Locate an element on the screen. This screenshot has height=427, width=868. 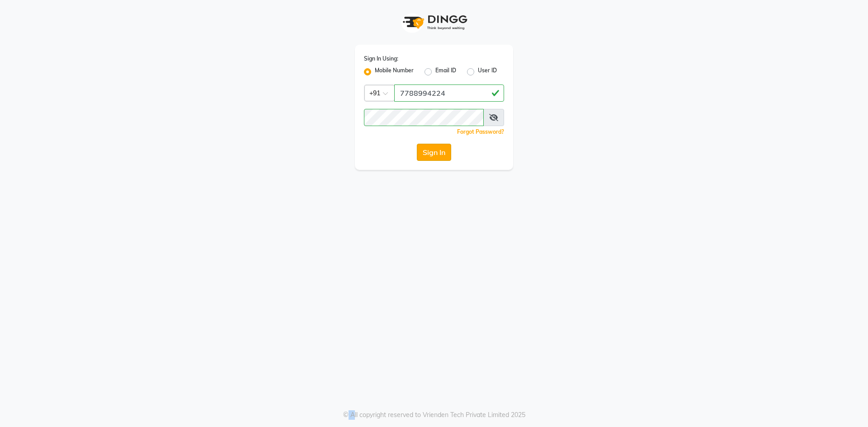
label: User ID is located at coordinates (487, 72).